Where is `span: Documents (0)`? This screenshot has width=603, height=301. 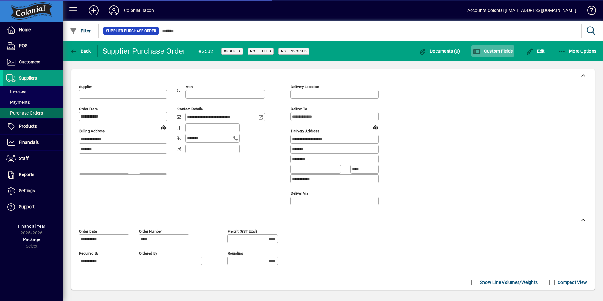
span: Documents (0) is located at coordinates (439, 51).